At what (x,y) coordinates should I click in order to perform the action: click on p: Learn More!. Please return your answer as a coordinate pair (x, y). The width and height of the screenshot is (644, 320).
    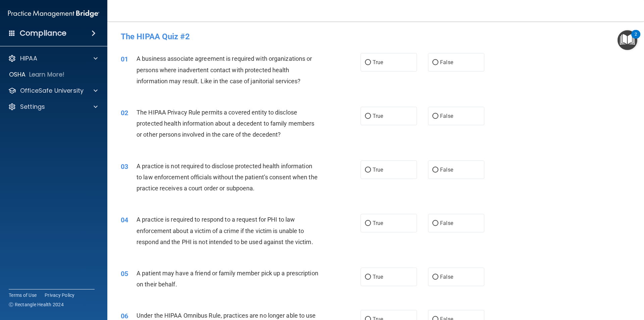
    Looking at the image, I should click on (47, 75).